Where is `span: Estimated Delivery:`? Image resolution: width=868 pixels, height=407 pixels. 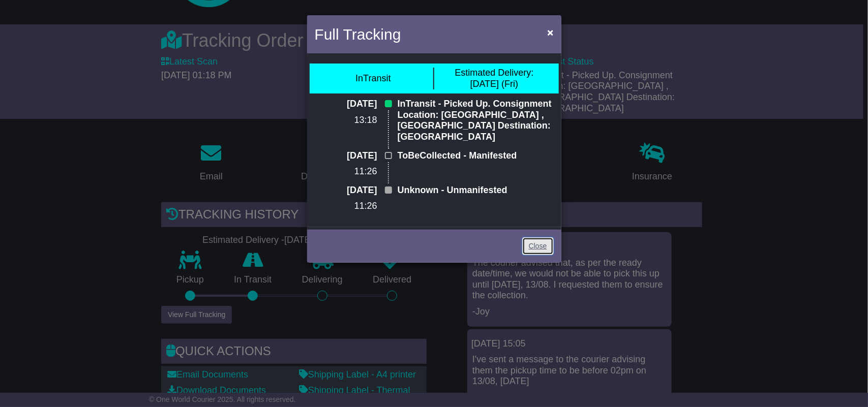 span: Estimated Delivery: is located at coordinates (493, 73).